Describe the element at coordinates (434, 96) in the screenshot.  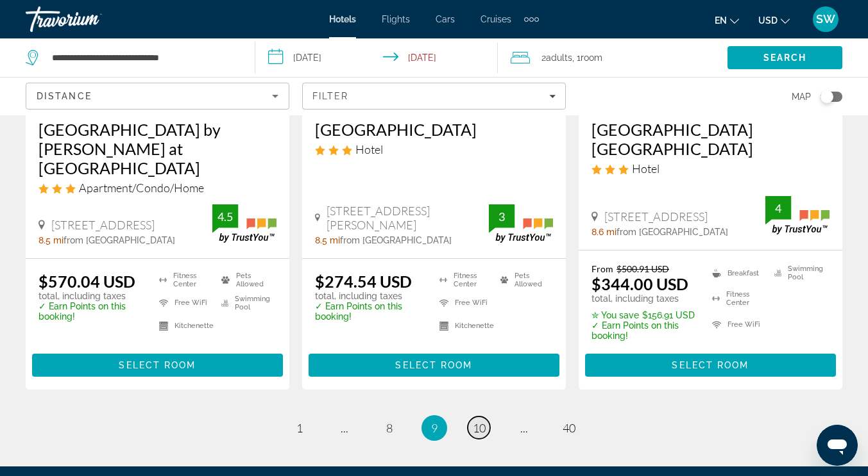
I see `button: Filters` at that location.